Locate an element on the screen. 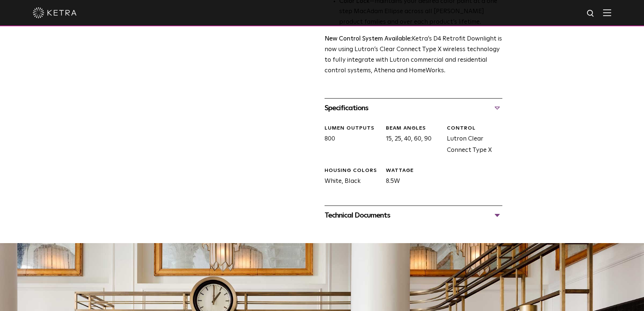  img: search icon is located at coordinates (591, 14).